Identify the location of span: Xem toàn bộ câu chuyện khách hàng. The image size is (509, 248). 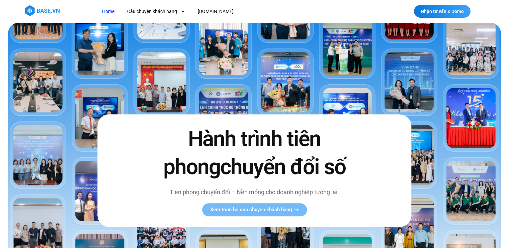
(251, 210).